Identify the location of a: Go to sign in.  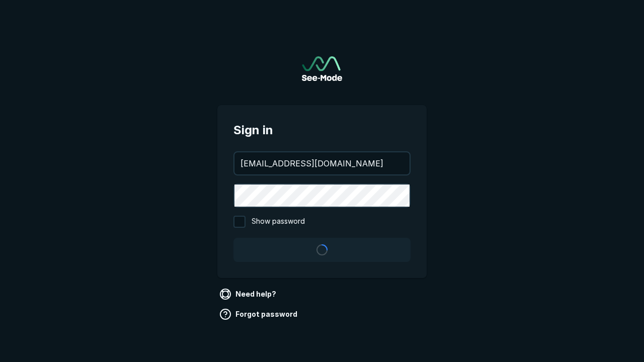
(322, 68).